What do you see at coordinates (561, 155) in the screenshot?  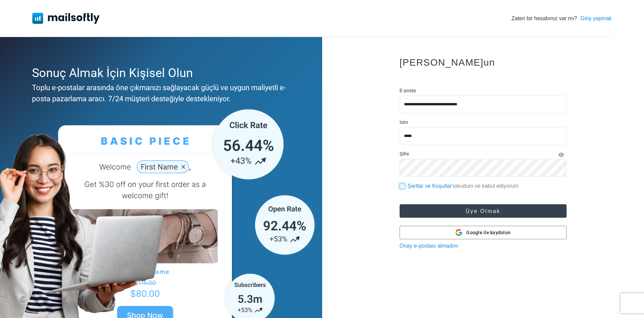 I see `i: Şifreyi Göster` at bounding box center [561, 155].